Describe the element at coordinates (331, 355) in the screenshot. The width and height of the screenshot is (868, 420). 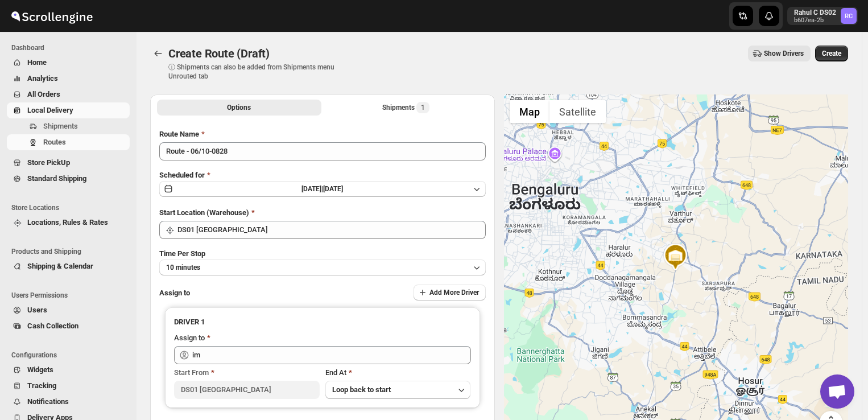
I see `input: Search assignee` at that location.